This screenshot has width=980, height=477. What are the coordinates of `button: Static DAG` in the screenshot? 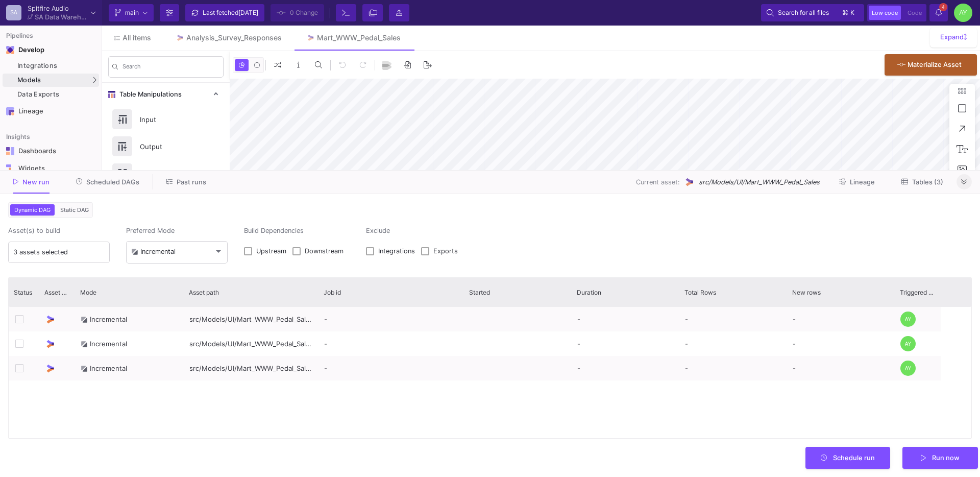 It's located at (74, 210).